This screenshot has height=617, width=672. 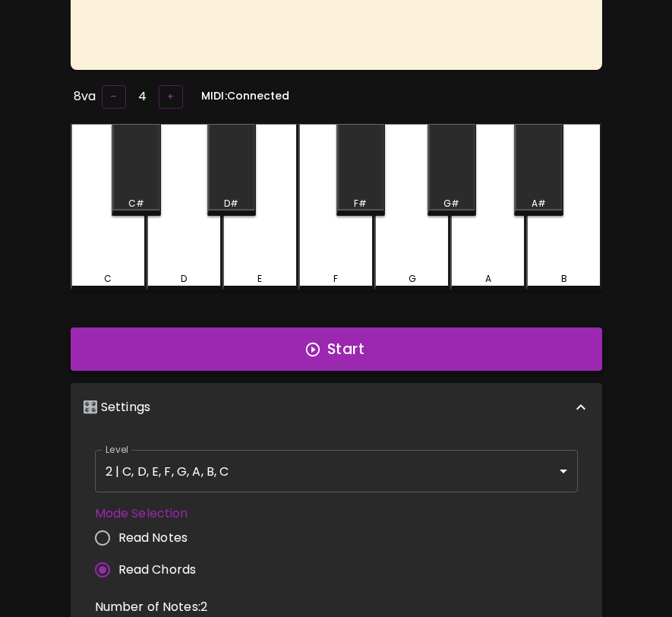 I want to click on div: F#, so click(x=360, y=204).